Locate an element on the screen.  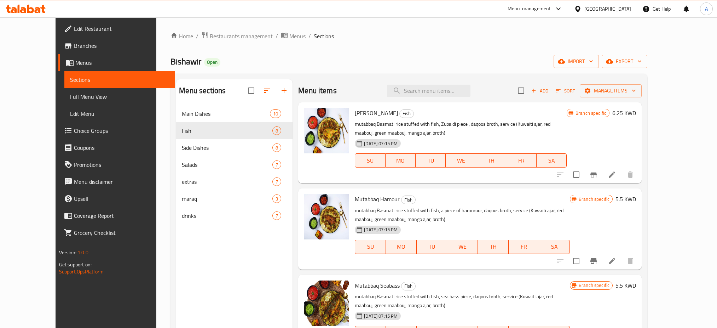
div: extras is located at coordinates (227, 182).